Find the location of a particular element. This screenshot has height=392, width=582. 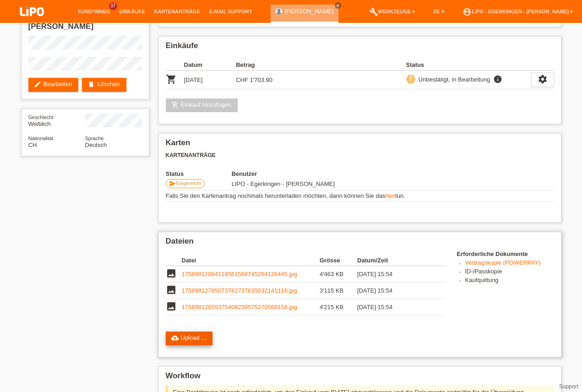

span: Eingereicht is located at coordinates (189, 183).